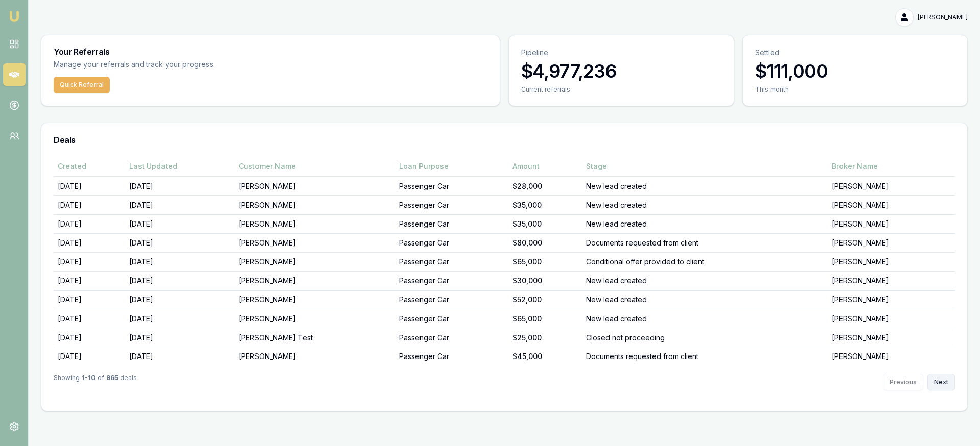  What do you see at coordinates (621, 90) in the screenshot?
I see `div: Current referrals` at bounding box center [621, 90].